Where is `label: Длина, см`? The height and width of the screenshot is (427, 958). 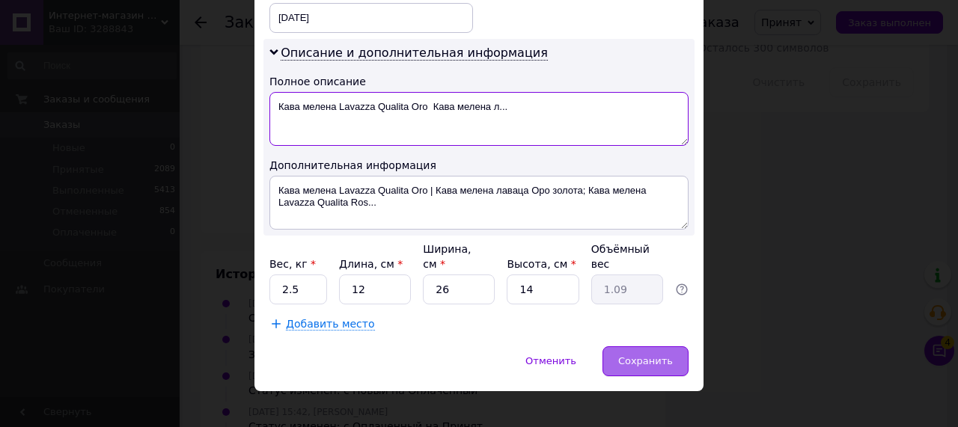 label: Длина, см is located at coordinates (370, 264).